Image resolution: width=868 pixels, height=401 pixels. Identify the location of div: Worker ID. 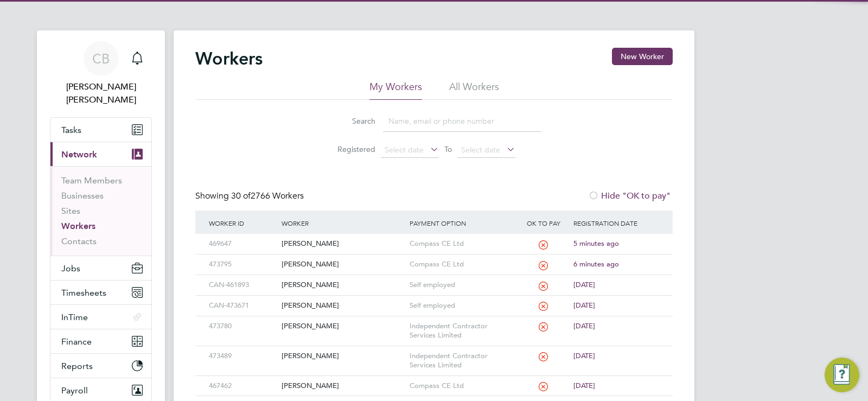
(243, 223).